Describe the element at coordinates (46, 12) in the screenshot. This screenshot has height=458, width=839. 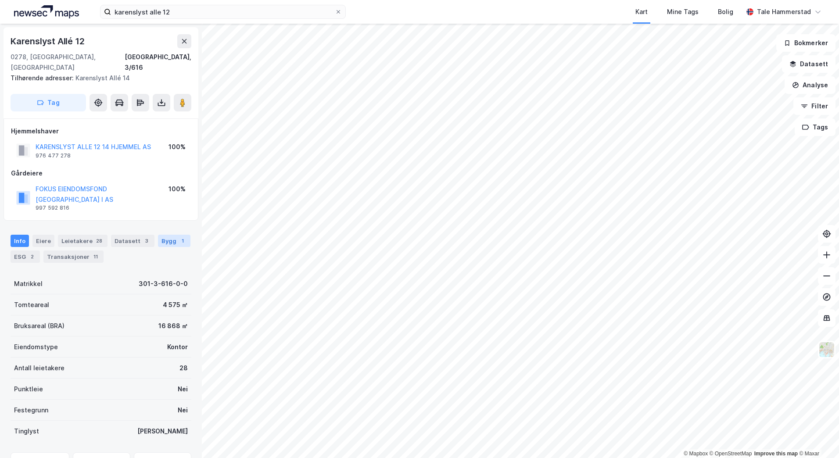
I see `img: logo.a4113a55bc3d86da70a041830d287a7e.svg` at that location.